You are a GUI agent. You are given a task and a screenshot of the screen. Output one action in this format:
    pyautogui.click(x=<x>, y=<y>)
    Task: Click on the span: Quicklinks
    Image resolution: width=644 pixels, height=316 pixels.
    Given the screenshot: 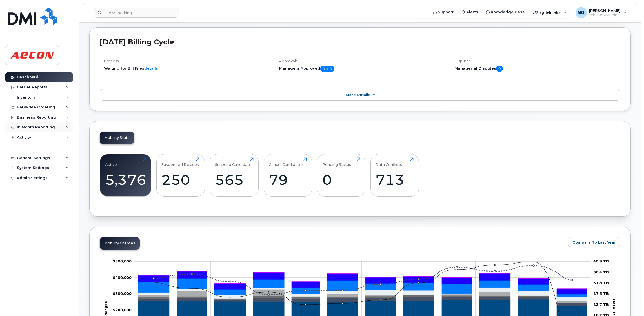 What is the action you would take?
    pyautogui.click(x=550, y=13)
    